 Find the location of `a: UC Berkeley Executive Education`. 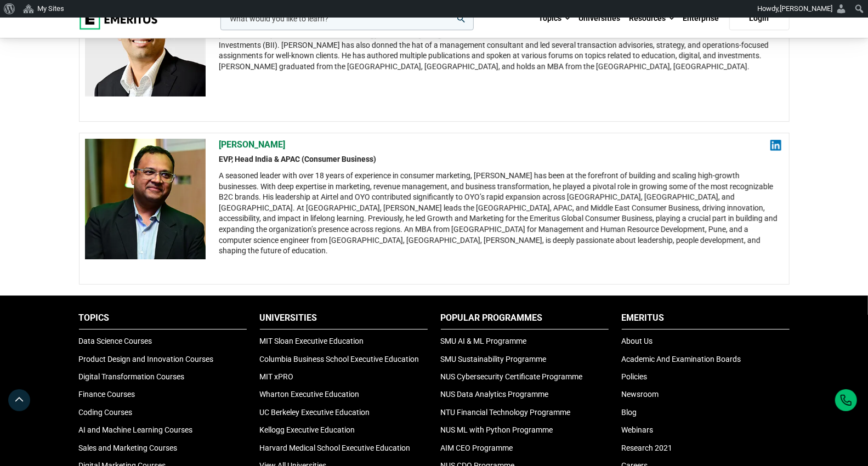

a: UC Berkeley Executive Education is located at coordinates (315, 412).